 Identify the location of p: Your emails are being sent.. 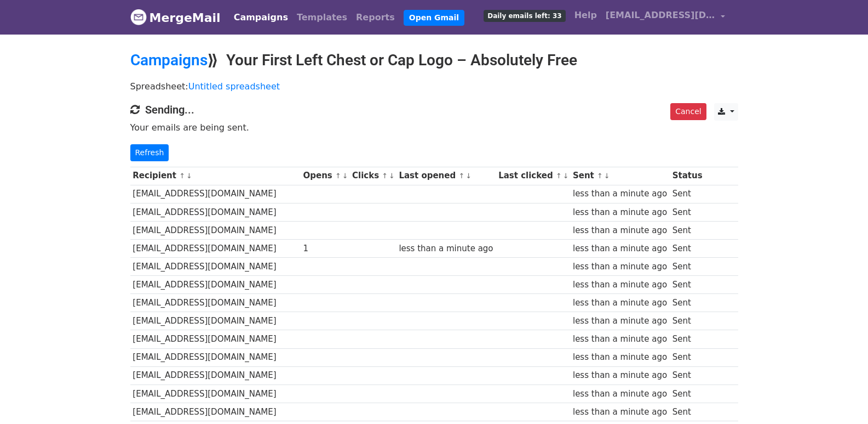
(434, 127).